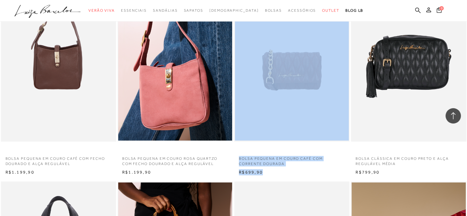  I want to click on span: BLOG LB, so click(354, 10).